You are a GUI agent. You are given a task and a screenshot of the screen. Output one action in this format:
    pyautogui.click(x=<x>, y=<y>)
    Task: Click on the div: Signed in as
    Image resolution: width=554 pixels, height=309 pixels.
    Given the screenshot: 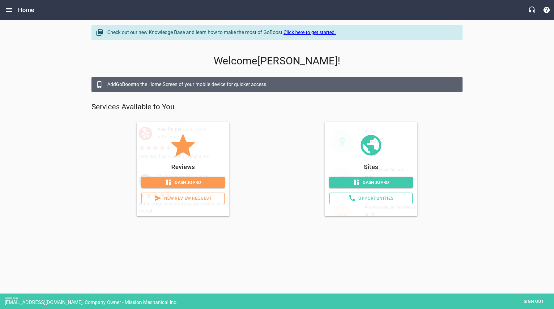 What is the action you would take?
    pyautogui.click(x=279, y=297)
    